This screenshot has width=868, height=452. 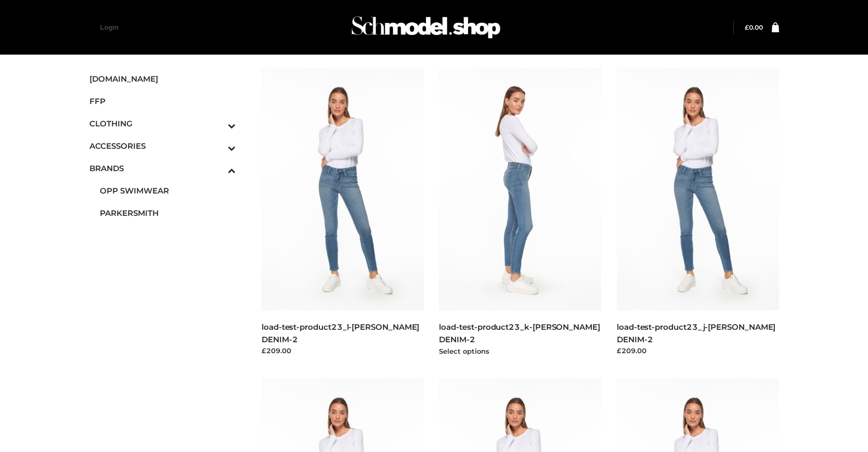 I want to click on a: Select options, so click(x=464, y=351).